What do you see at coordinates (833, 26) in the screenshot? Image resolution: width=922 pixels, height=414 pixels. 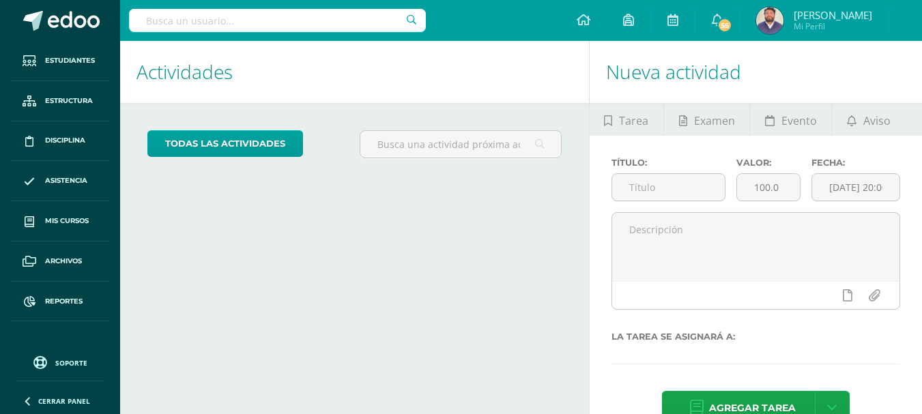 I see `span: Mi Perfil` at bounding box center [833, 26].